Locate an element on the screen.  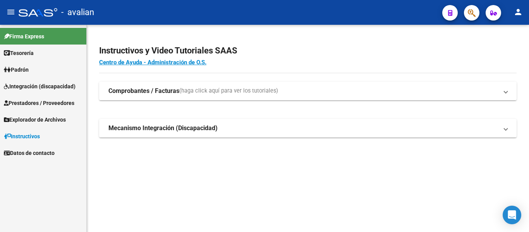
mat-icon: menu is located at coordinates (11, 12).